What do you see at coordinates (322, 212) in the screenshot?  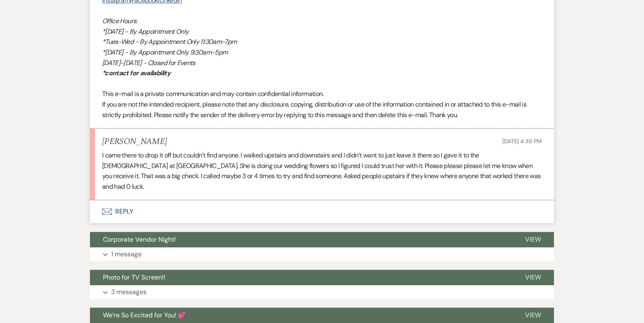 I see `button: Reply` at bounding box center [322, 212].